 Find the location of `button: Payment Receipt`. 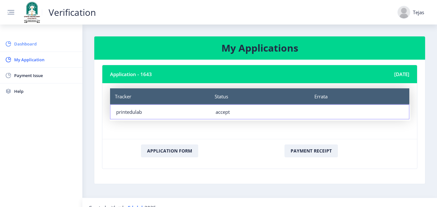

button: Payment Receipt is located at coordinates (311, 151).